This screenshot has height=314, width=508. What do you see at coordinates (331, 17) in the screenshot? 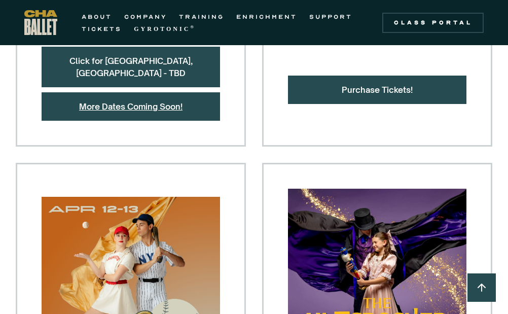
I see `a: SUPPORT` at bounding box center [331, 17].